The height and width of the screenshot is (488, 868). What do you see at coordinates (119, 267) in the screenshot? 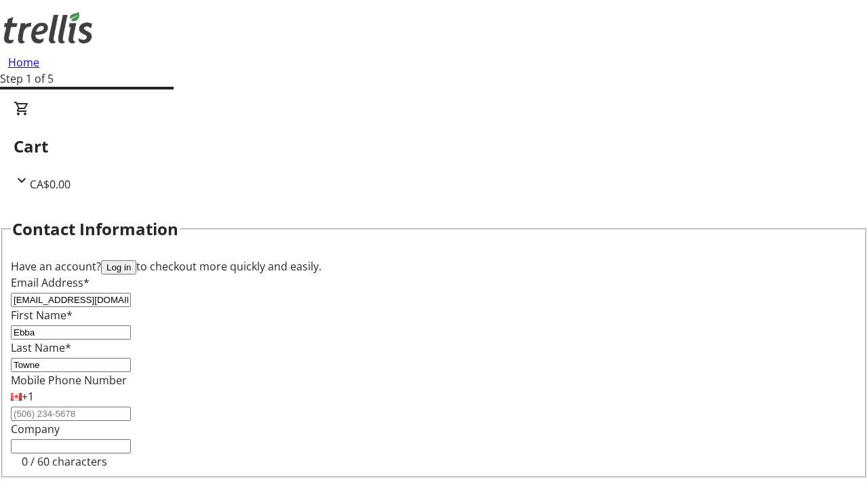
I see `button: Log in` at bounding box center [119, 267].